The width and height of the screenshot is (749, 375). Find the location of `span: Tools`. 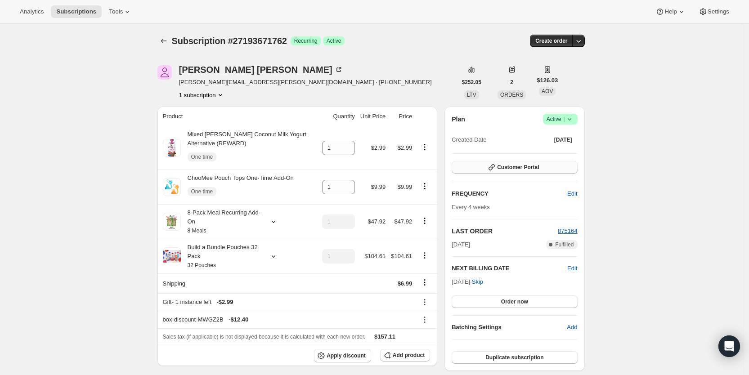

span: Tools is located at coordinates (116, 12).